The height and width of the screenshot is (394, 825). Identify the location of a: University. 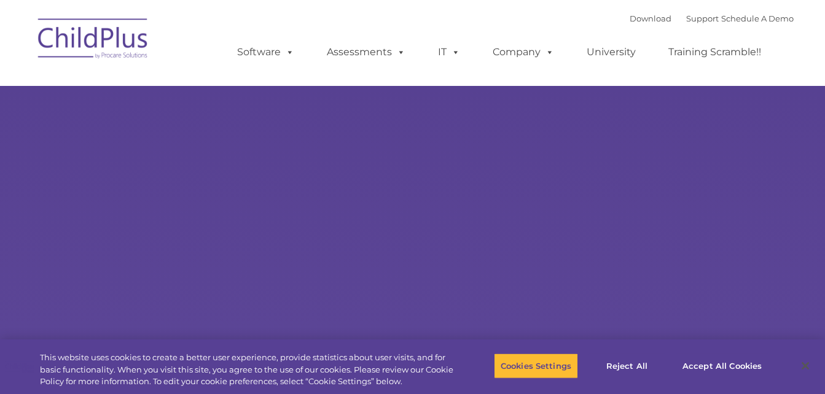
(611, 52).